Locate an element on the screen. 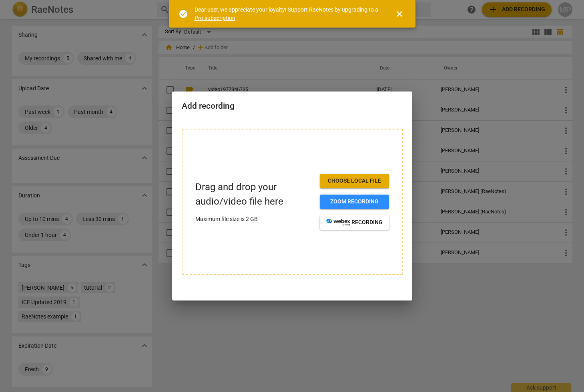  p: Maximum file size is 2 GB is located at coordinates (254, 219).